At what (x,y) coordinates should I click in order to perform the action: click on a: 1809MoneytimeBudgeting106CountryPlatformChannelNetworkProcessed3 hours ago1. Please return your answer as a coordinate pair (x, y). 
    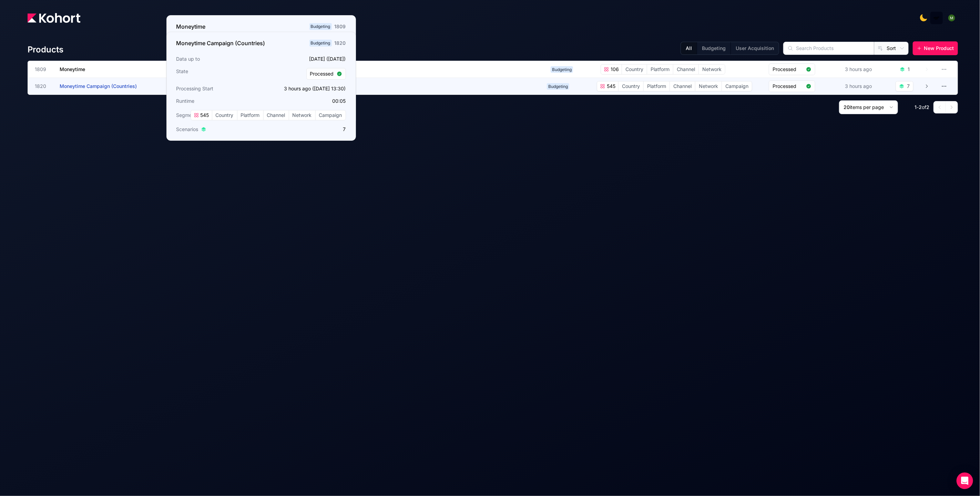
    Looking at the image, I should click on (482, 69).